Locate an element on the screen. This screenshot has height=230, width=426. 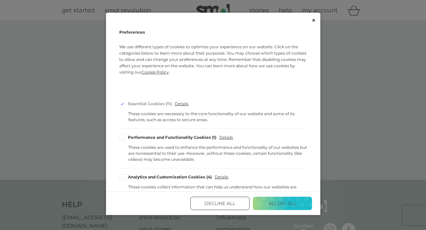
div: These cookies collect information that can help us understand how our websites are being used. Th... is located at coordinates (218, 193).